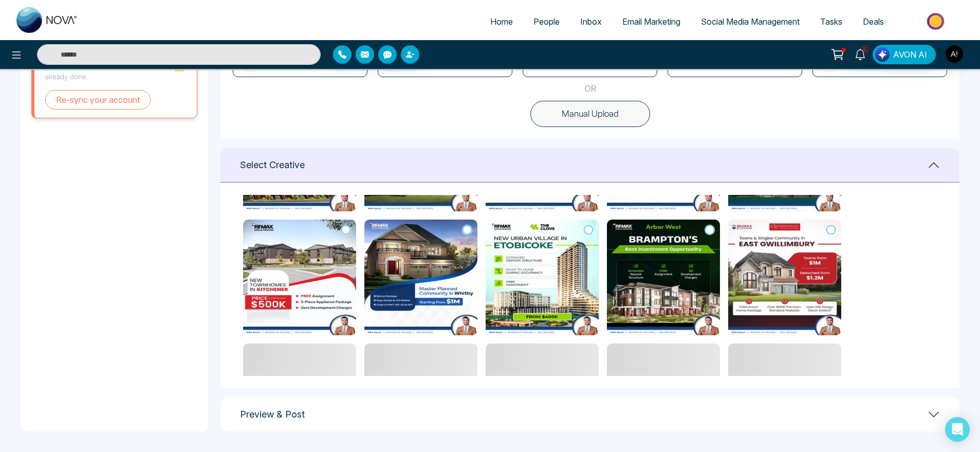 This screenshot has width=980, height=452. Describe the element at coordinates (300, 277) in the screenshot. I see `img: New Townhomes in Kitchener5.jpg` at that location.